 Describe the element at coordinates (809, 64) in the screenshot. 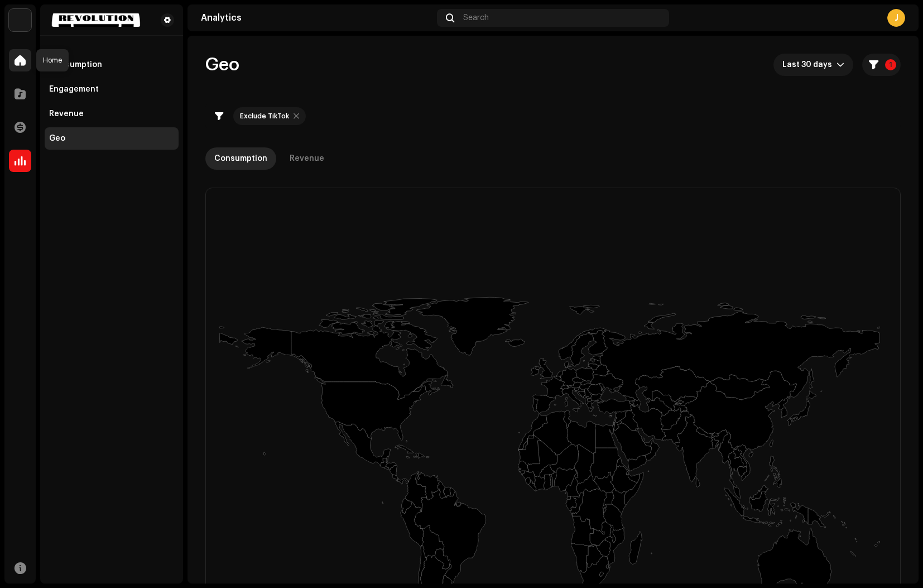

I see `span: Last 30 days` at that location.